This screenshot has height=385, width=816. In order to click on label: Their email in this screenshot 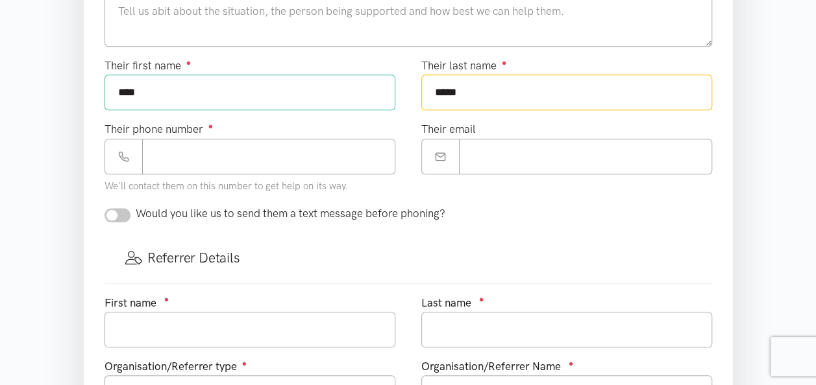, I will do `click(448, 129)`.